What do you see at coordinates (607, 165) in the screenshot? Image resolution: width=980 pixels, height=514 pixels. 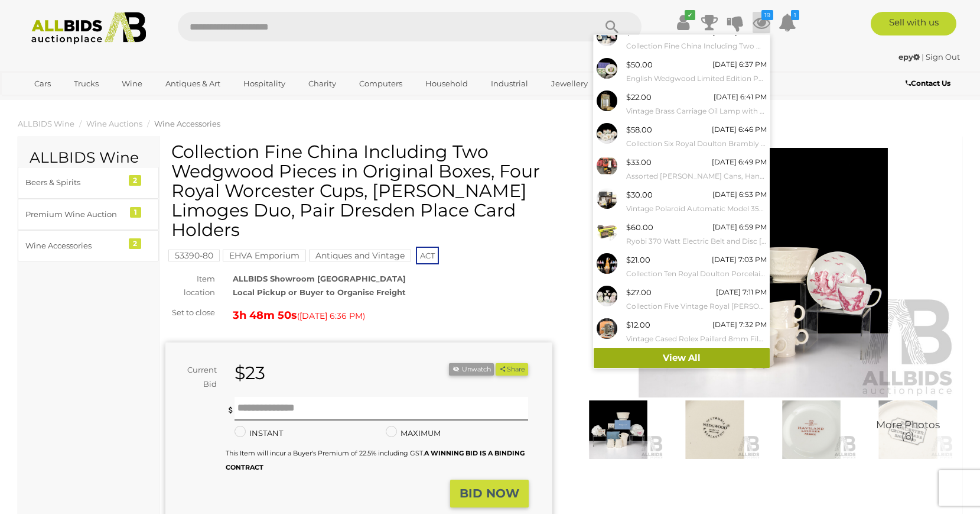 I see `img: 54047-12a.JPG` at bounding box center [607, 165].